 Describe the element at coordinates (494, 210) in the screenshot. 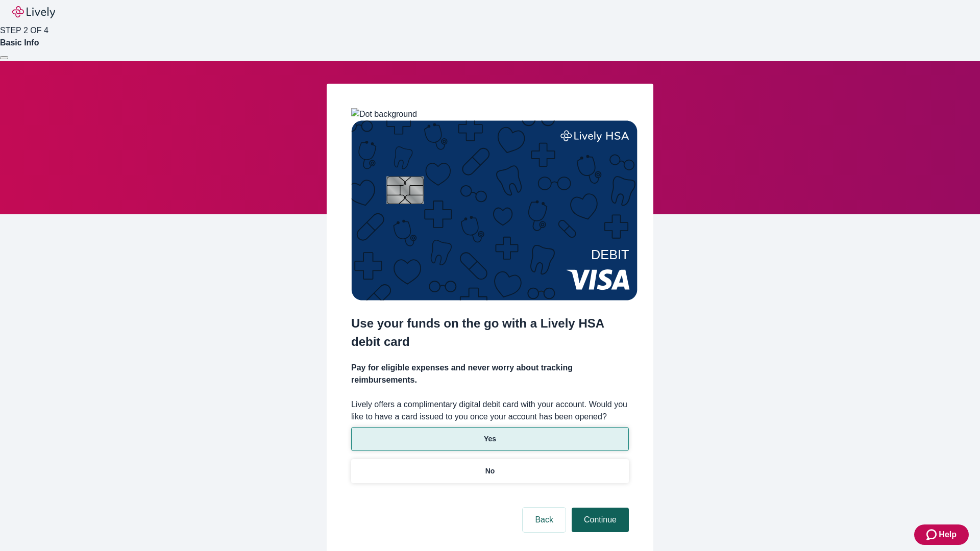

I see `img: Debit card` at that location.